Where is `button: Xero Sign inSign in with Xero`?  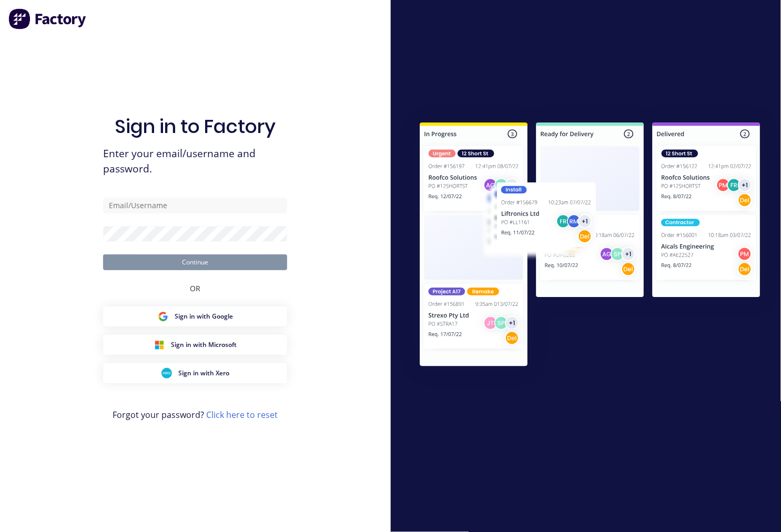 button: Xero Sign inSign in with Xero is located at coordinates (195, 373).